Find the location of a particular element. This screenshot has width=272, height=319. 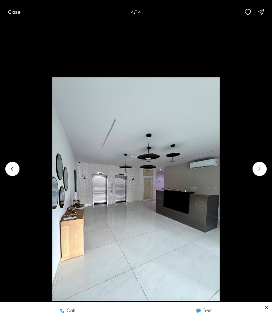

p: Close is located at coordinates (14, 12).